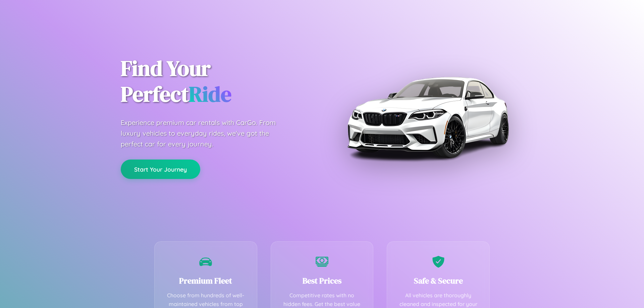 The height and width of the screenshot is (308, 644). I want to click on h3: Best Prices, so click(322, 281).